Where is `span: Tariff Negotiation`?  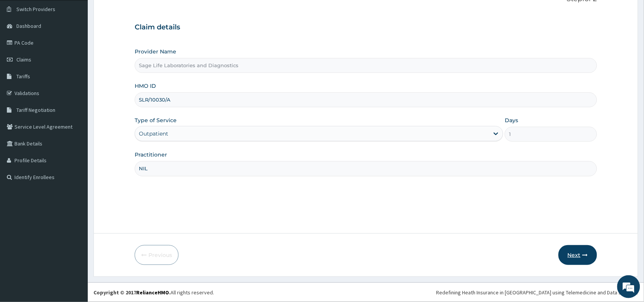 span: Tariff Negotiation is located at coordinates (36, 110).